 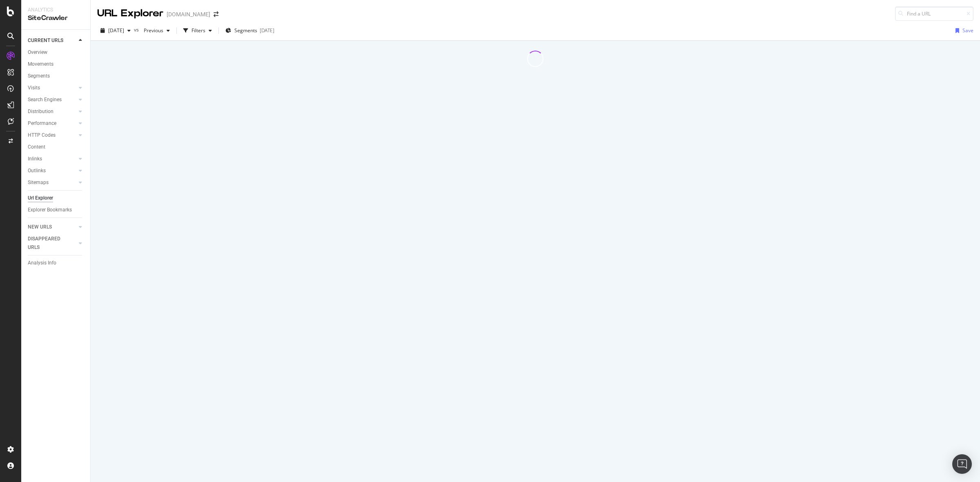 I want to click on div: Analysis Info, so click(x=42, y=263).